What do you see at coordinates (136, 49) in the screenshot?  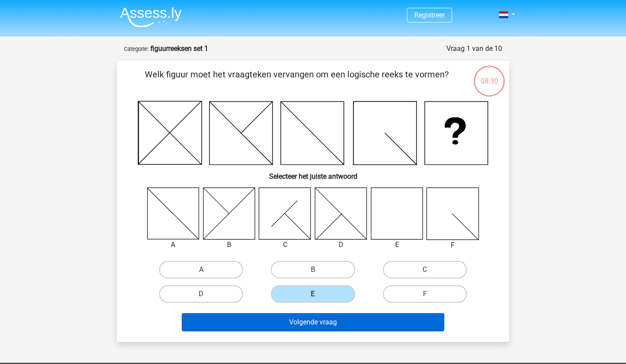 I see `small: Categorie:` at bounding box center [136, 49].